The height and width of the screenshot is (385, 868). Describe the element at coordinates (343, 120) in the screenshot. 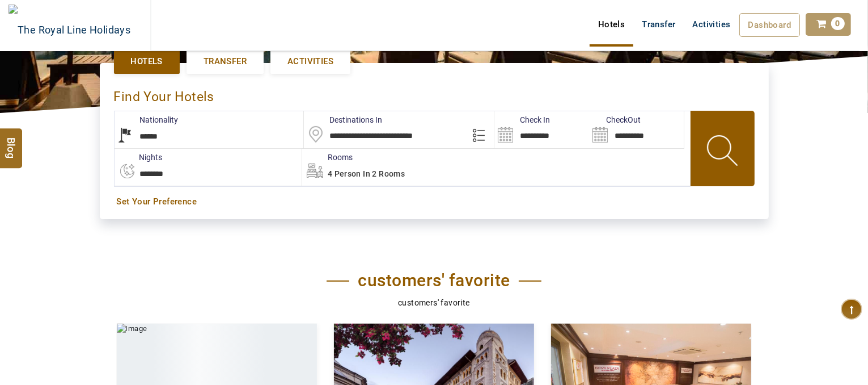

I see `label: Destinations In` at that location.